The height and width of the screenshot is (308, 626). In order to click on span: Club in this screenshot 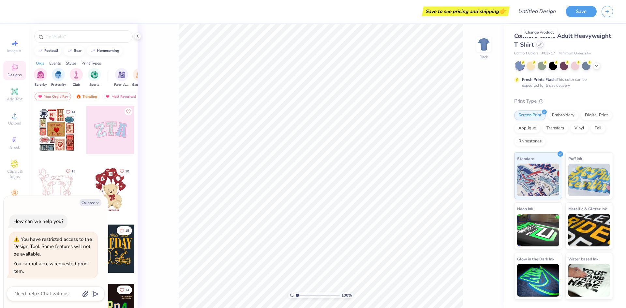, I will do `click(76, 85)`.